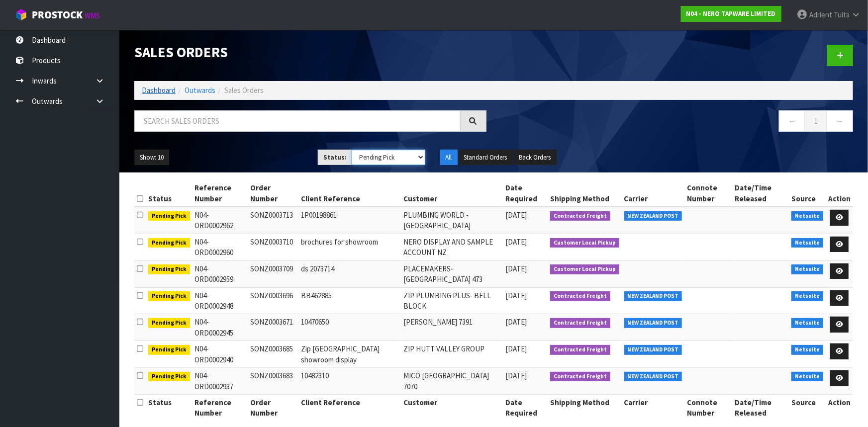 This screenshot has width=868, height=427. What do you see at coordinates (298, 121) in the screenshot?
I see `input: Search sales orders` at bounding box center [298, 121].